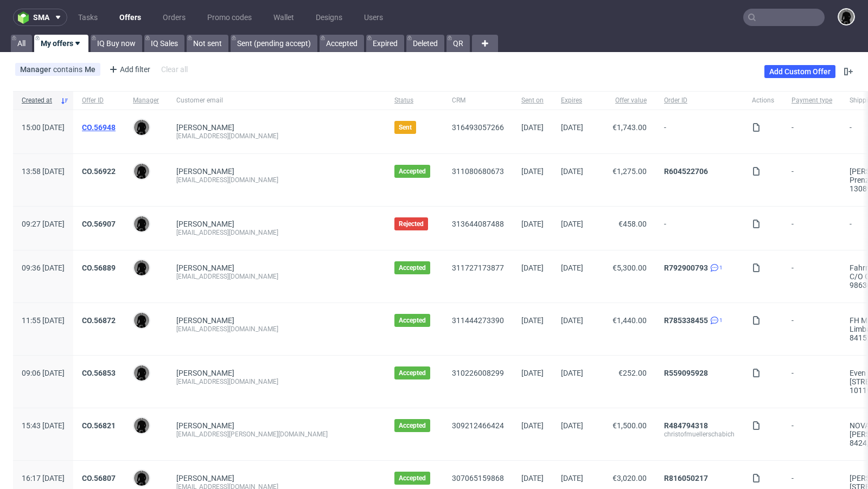 The image size is (868, 489). What do you see at coordinates (572, 101) in the screenshot?
I see `span: Expires` at bounding box center [572, 101].